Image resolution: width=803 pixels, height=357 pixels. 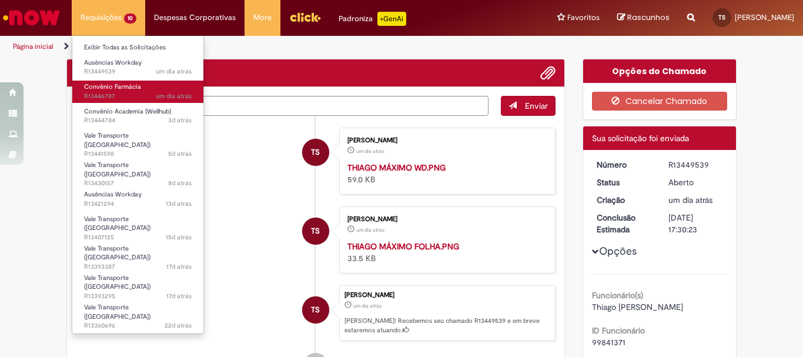 What do you see at coordinates (178, 325) in the screenshot?
I see `time: 06/08/2025 16:00:22` at bounding box center [178, 325].